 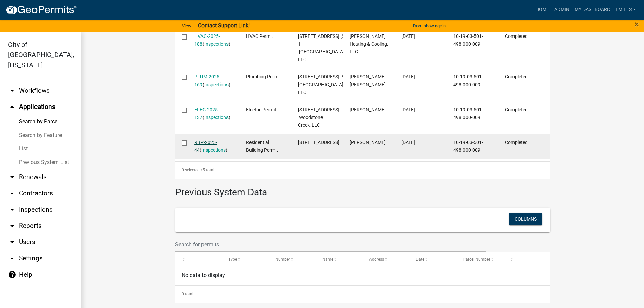 I want to click on span: 04/17/2025, so click(x=408, y=36).